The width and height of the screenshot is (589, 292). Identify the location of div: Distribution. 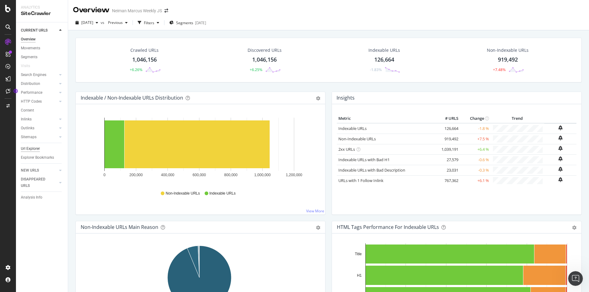
(30, 84).